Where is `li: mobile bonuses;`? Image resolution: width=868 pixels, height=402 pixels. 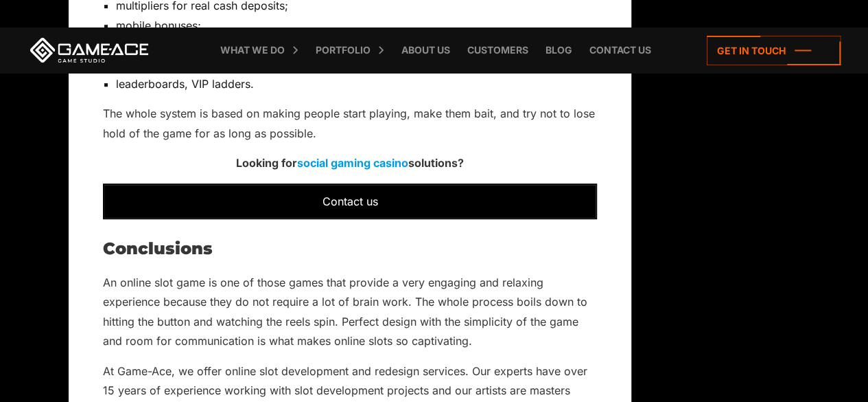 li: mobile bonuses; is located at coordinates (356, 25).